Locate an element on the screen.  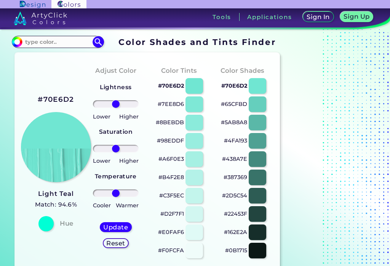
img: icon search is located at coordinates (98, 42).